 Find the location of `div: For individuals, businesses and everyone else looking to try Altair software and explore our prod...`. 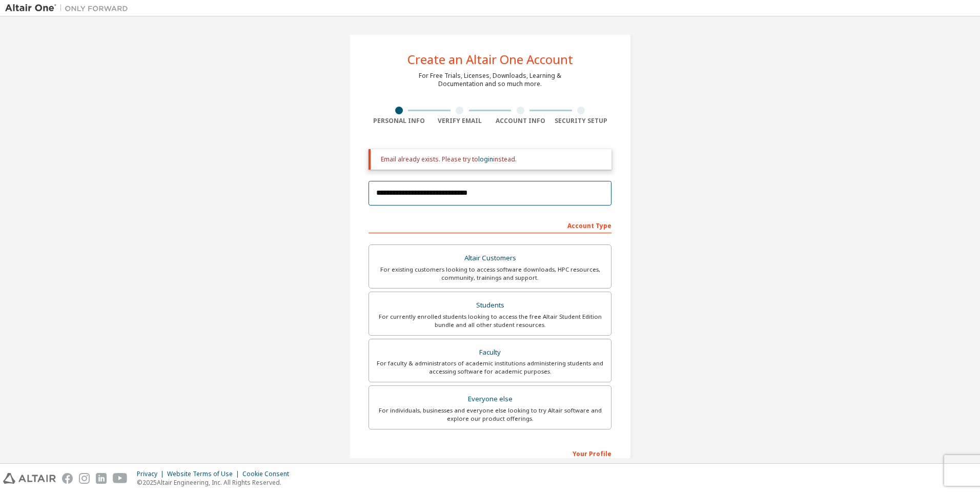

div: For individuals, businesses and everyone else looking to try Altair software and explore our prod... is located at coordinates (490, 415).